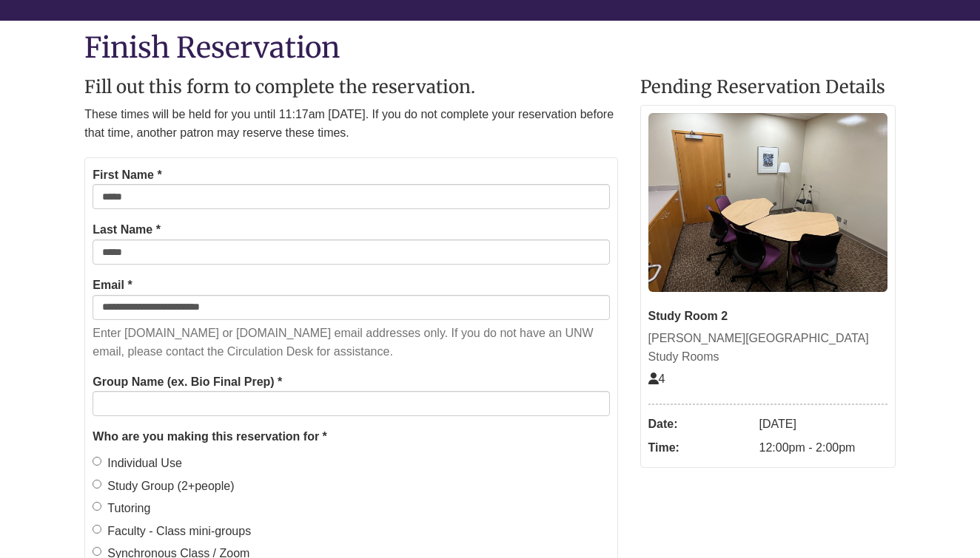  Describe the element at coordinates (656, 378) in the screenshot. I see `span: The capacity of this space` at that location.